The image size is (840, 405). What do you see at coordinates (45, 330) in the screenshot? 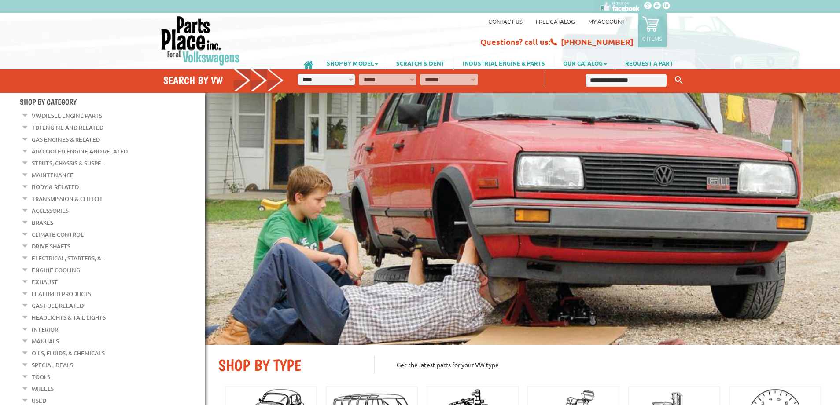
I see `a: Interior` at bounding box center [45, 330].